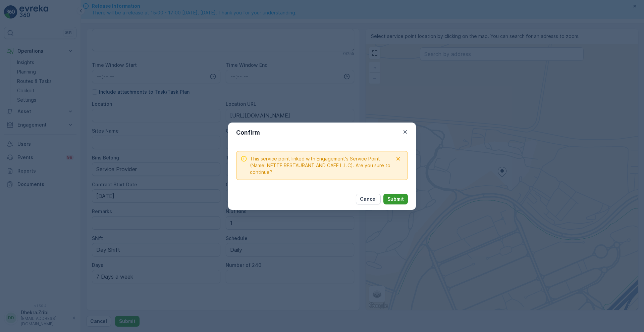 This screenshot has height=332, width=644. I want to click on span: This service point linked with Engagement's Service Point (Name: NETTE RESTAURANT AND CAFE L.L.C)..., so click(322, 166).